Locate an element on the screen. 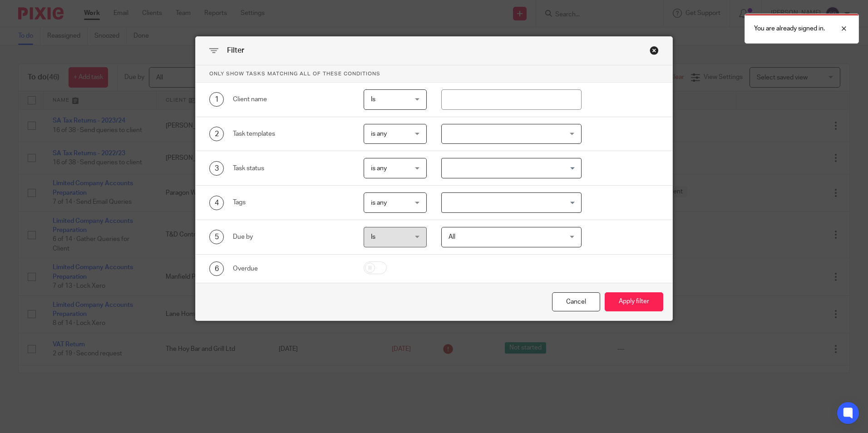 Image resolution: width=868 pixels, height=433 pixels. div: Overdue is located at coordinates (291, 268).